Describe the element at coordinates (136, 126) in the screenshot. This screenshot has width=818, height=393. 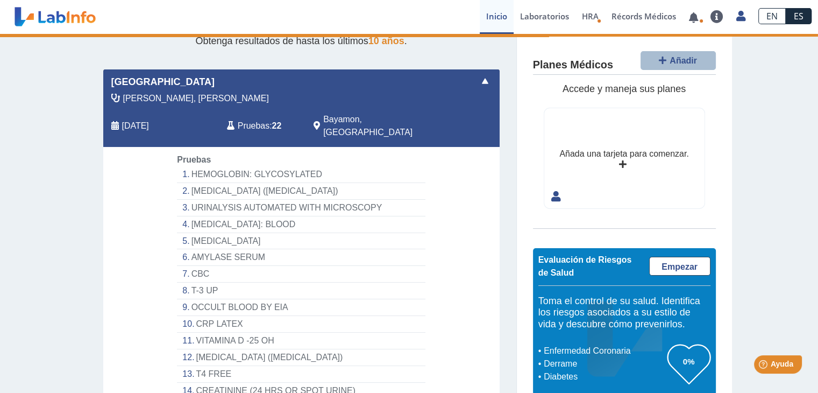
I see `span: 2025-08-05` at that location.